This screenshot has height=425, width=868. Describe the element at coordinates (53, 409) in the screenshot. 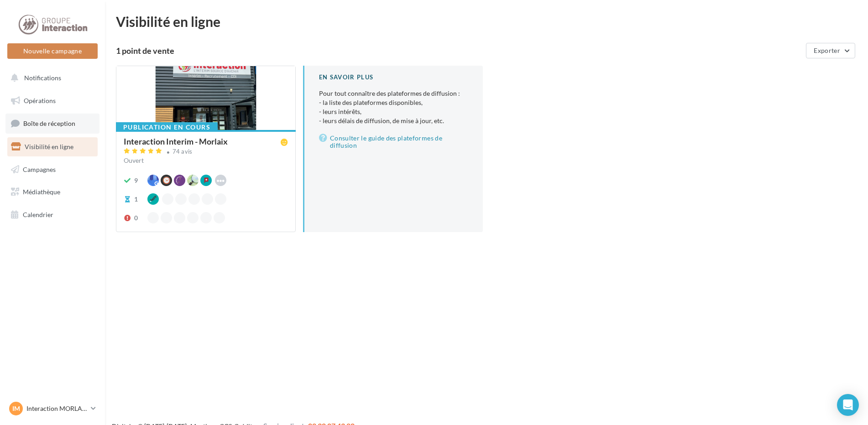

I see `a: IM Interaction MORLAIX` at that location.